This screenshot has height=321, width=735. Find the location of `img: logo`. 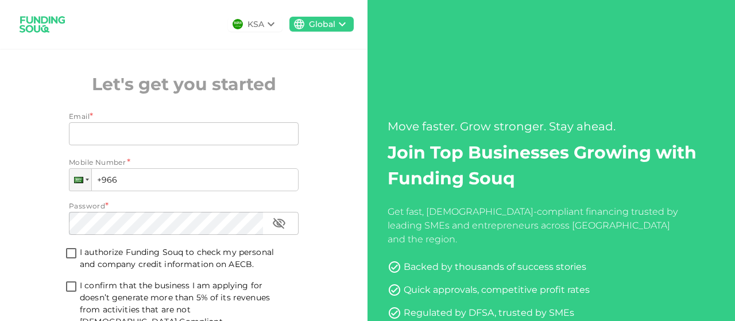

img: logo is located at coordinates (42, 24).